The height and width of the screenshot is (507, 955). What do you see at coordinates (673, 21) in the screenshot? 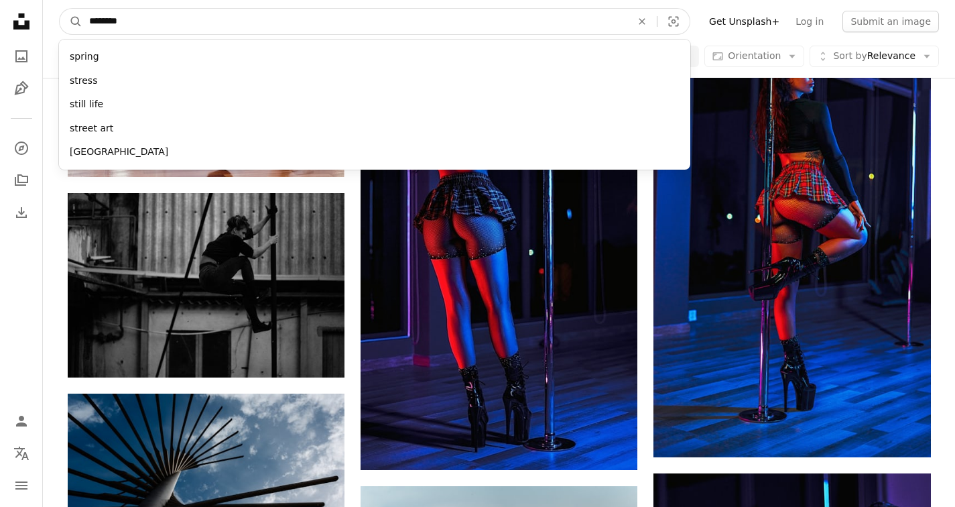
I see `button: Visual search` at bounding box center [673, 21].